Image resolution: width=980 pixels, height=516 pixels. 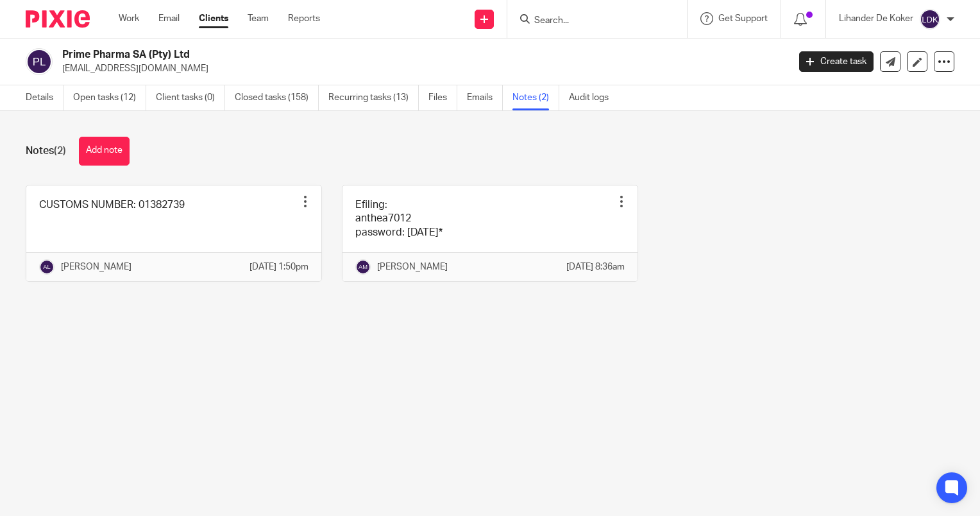 What do you see at coordinates (836, 62) in the screenshot?
I see `a: Create task` at bounding box center [836, 62].